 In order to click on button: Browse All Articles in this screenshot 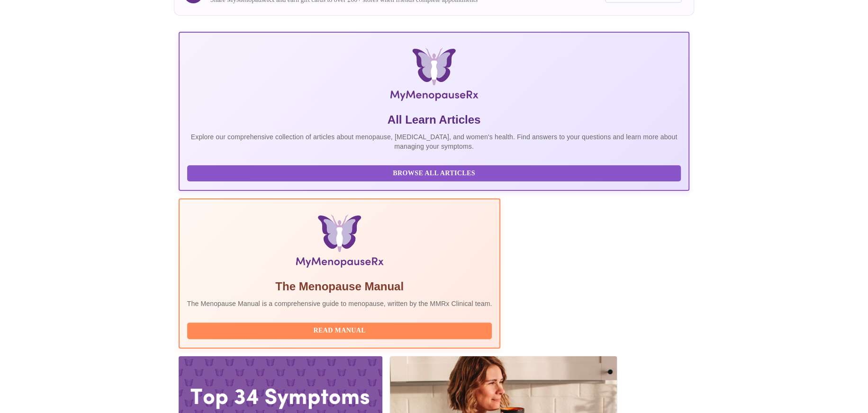, I will do `click(434, 173)`.